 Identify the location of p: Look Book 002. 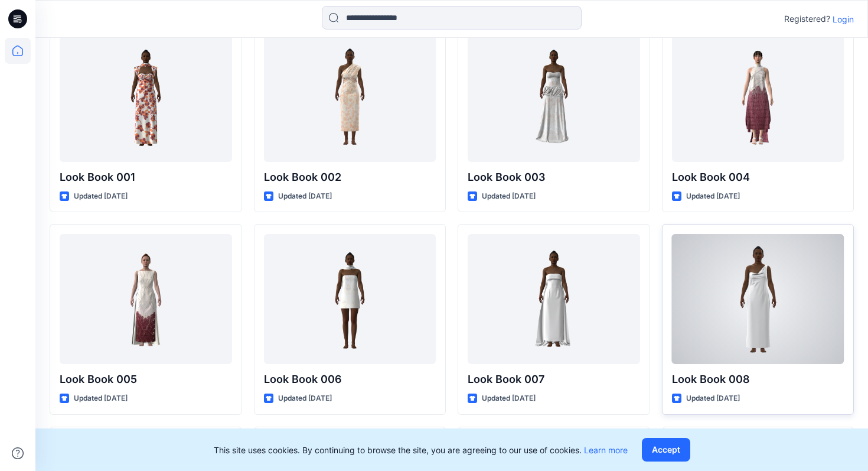
(350, 177).